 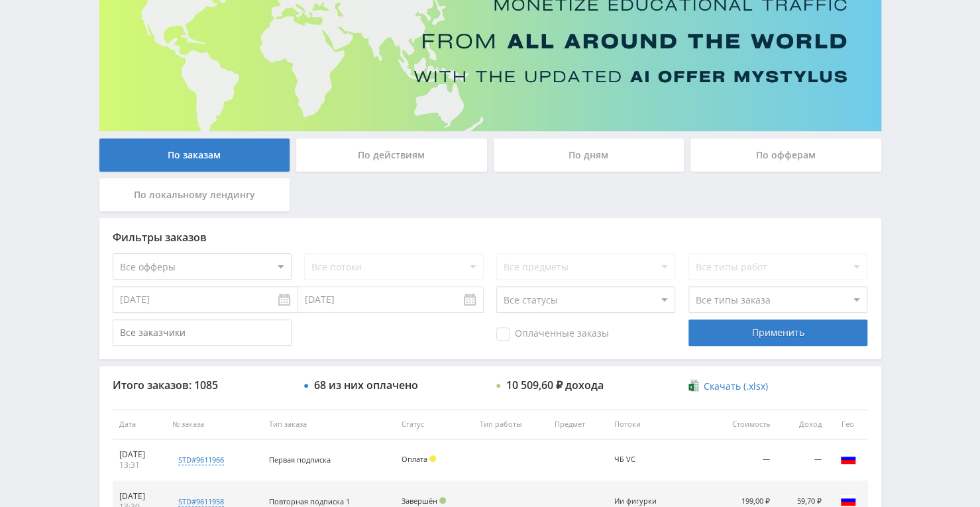 What do you see at coordinates (300, 459) in the screenshot?
I see `span: Первая подписка` at bounding box center [300, 459].